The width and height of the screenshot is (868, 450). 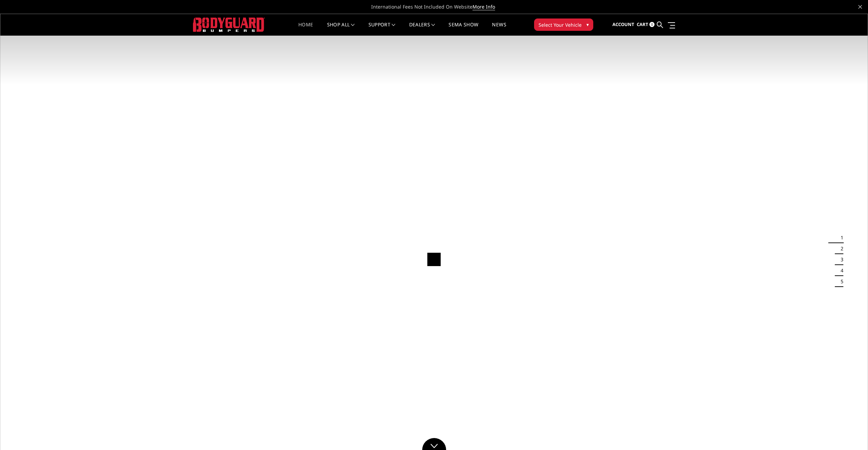 What do you see at coordinates (382, 29) in the screenshot?
I see `a: Support` at bounding box center [382, 29].